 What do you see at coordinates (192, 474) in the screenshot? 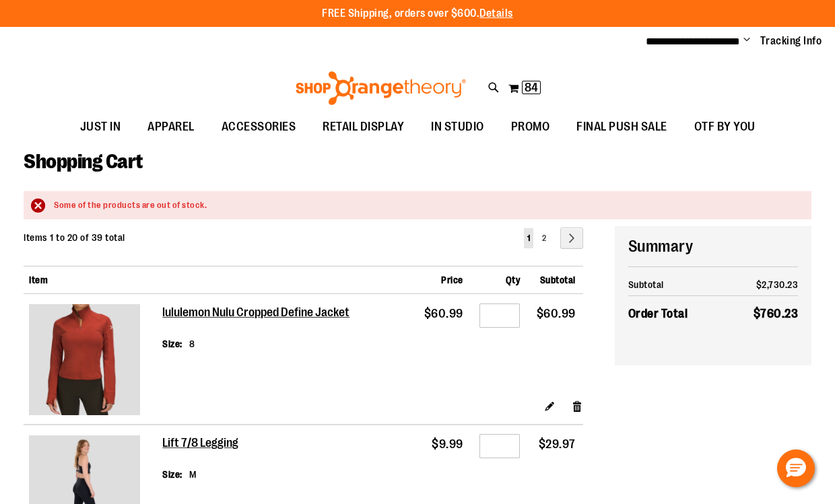
I see `dd: M` at bounding box center [192, 474].